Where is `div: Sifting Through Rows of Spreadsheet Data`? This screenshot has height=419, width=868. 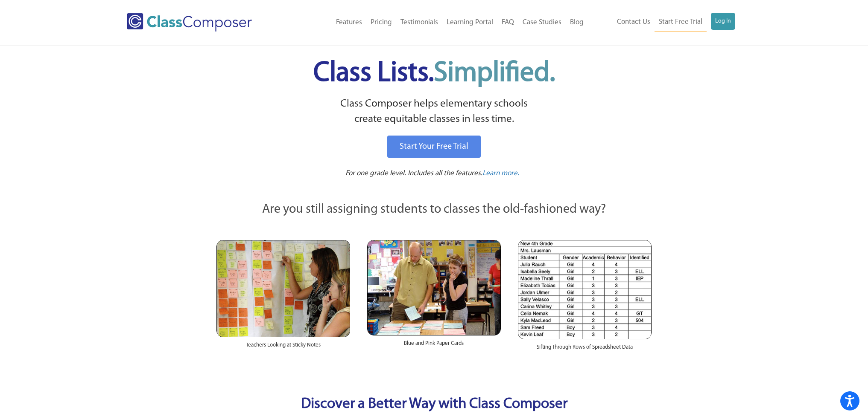
div: Sifting Through Rows of Spreadsheet Data is located at coordinates (584, 350).